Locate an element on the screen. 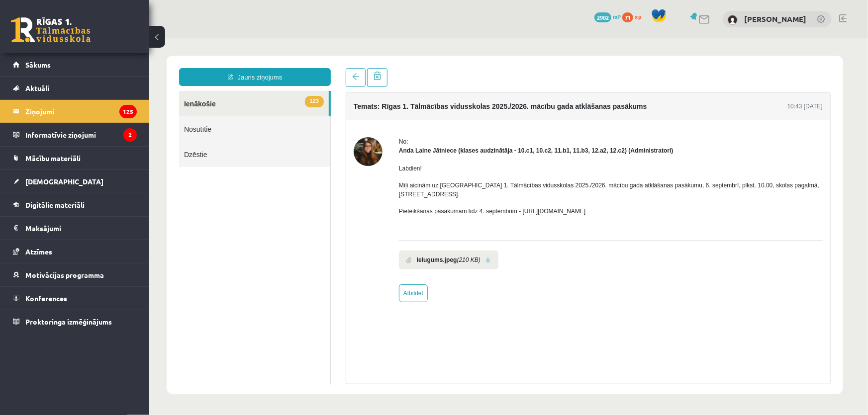 This screenshot has height=415, width=868. span: Aktuāli is located at coordinates (37, 88).